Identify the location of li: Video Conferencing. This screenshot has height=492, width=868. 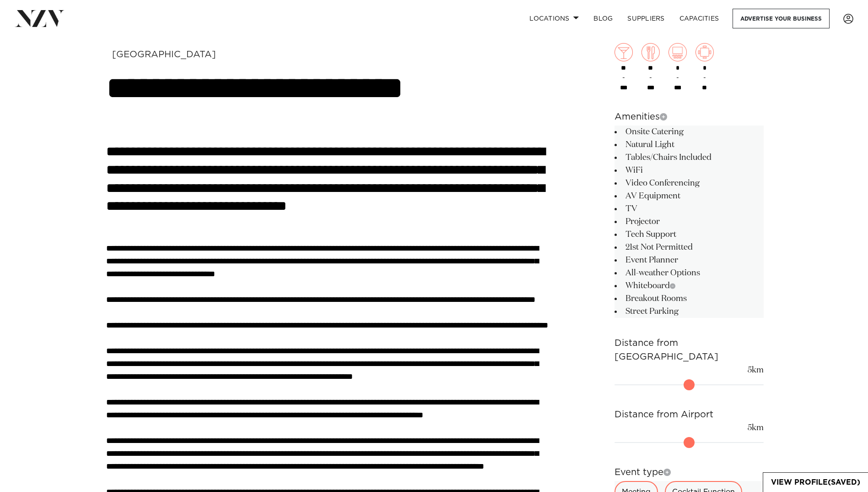
(689, 183).